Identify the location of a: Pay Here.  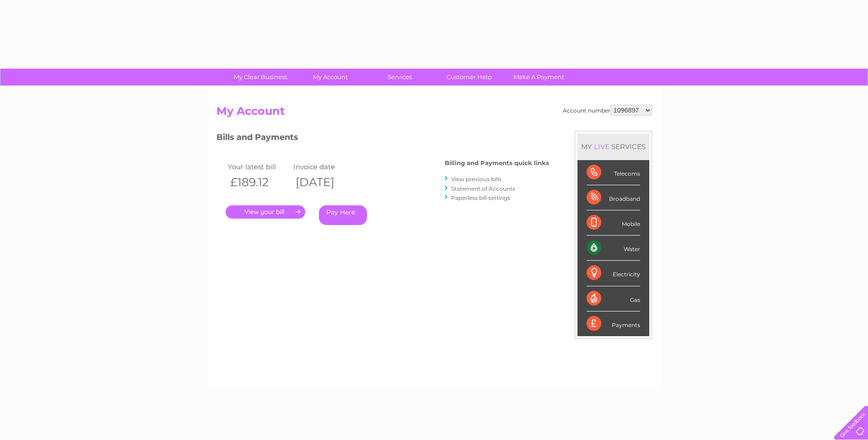
(343, 215).